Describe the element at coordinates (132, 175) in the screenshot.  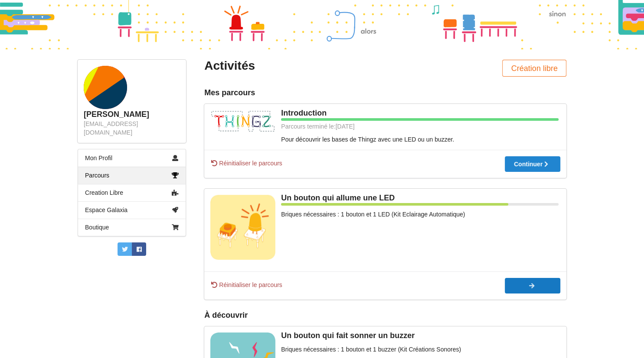
I see `a: Parcours` at that location.